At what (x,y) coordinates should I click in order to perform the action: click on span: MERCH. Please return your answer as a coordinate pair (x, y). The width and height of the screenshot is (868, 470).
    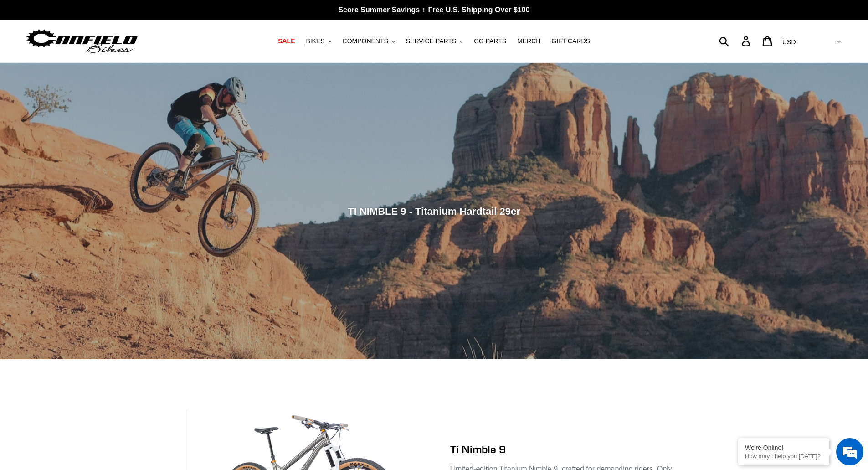
    Looking at the image, I should click on (529, 41).